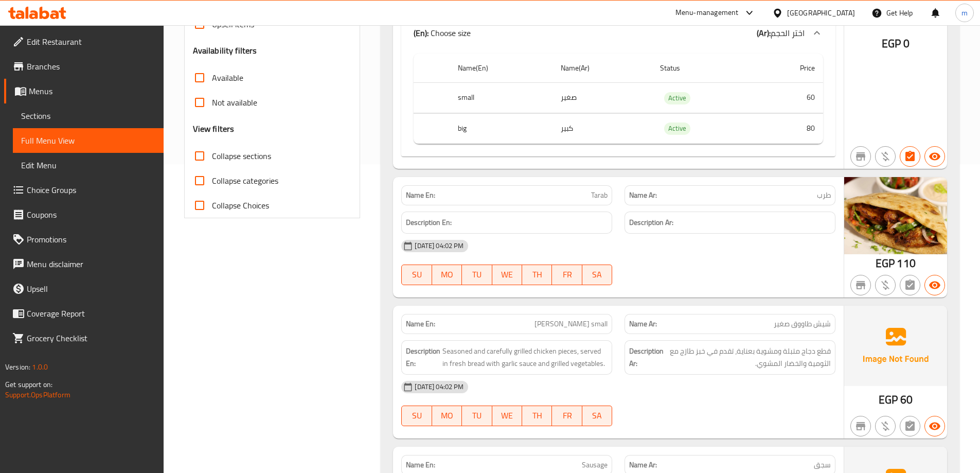 The height and width of the screenshot is (473, 980). Describe the element at coordinates (92, 91) in the screenshot. I see `span: Menus` at that location.